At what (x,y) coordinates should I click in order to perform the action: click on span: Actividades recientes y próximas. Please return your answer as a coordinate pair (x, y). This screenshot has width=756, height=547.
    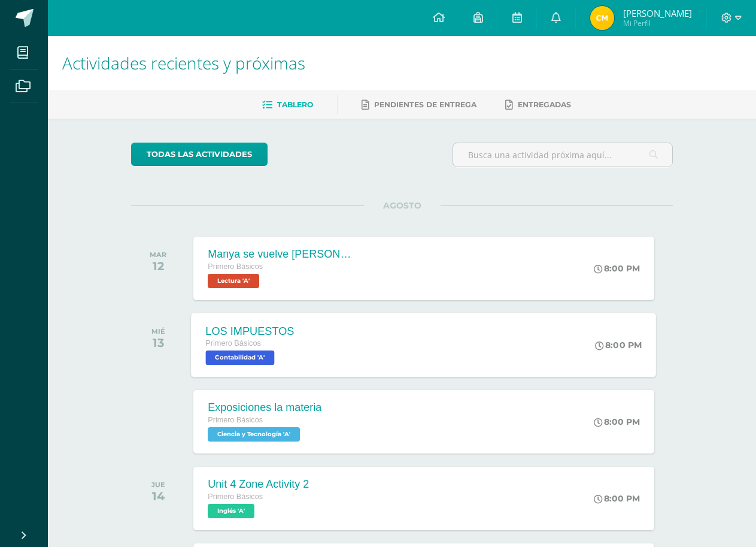
    Looking at the image, I should click on (184, 63).